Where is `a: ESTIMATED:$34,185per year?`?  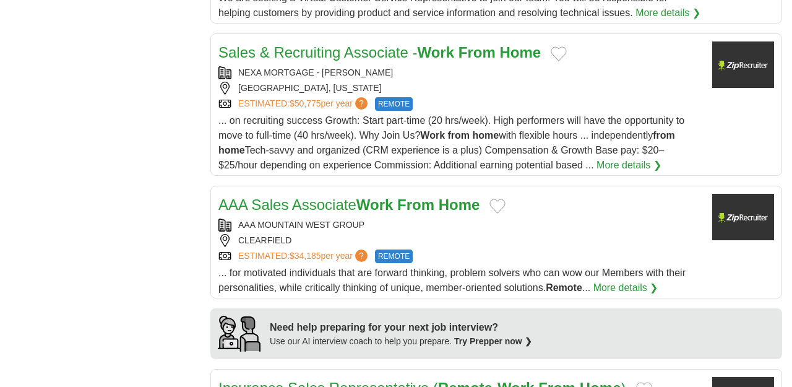
a: ESTIMATED:$34,185per year? is located at coordinates (304, 256).